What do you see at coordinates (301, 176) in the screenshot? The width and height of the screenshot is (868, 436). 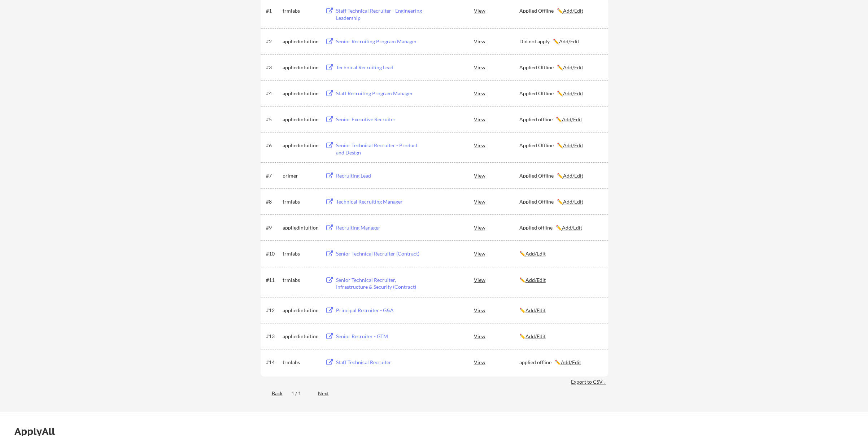 I see `div: primer` at bounding box center [301, 176].